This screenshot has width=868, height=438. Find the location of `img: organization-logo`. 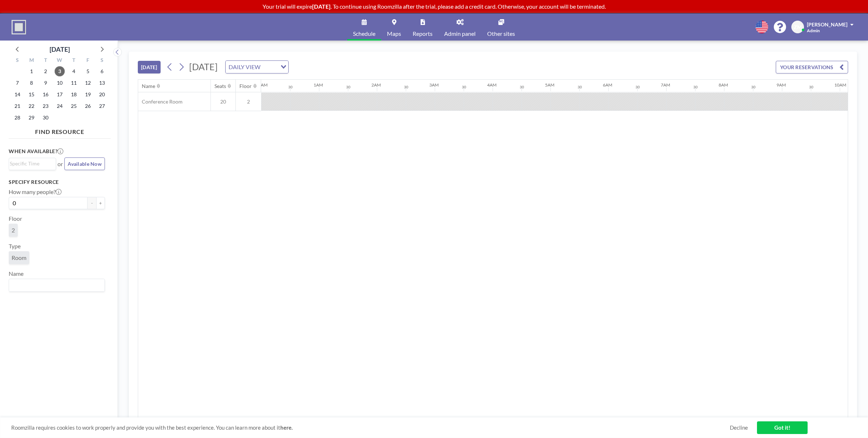

img: organization-logo is located at coordinates (19, 27).